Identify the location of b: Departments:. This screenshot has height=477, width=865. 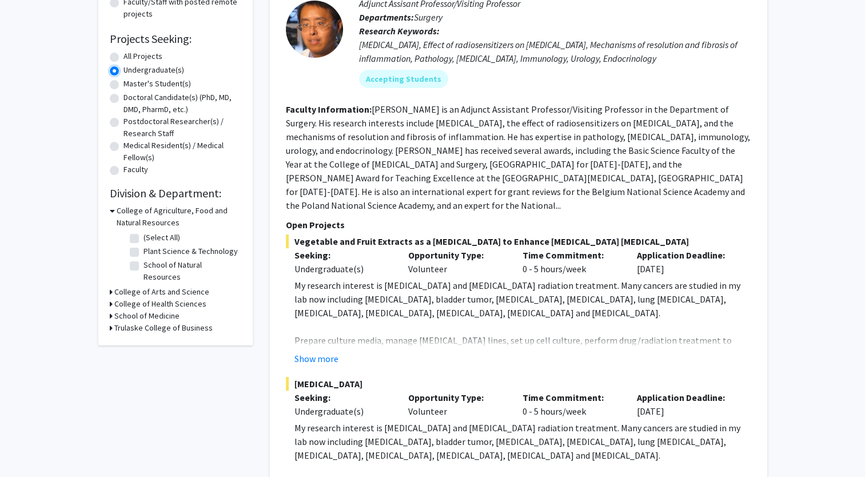
(387, 17).